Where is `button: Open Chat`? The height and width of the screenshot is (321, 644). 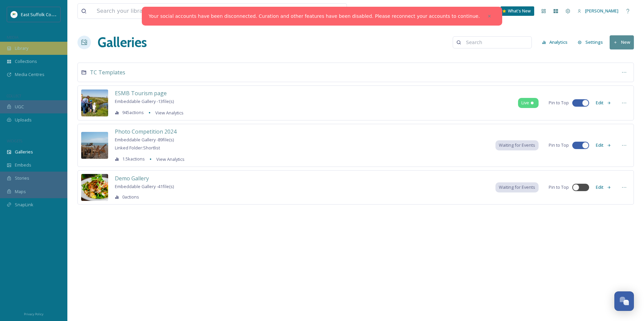
button: Open Chat is located at coordinates (624, 301).